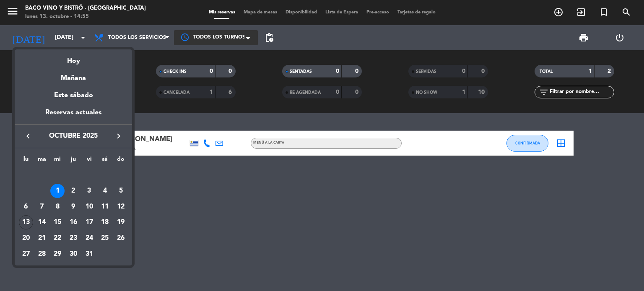 The height and width of the screenshot is (291, 644). What do you see at coordinates (73, 95) in the screenshot?
I see `div: Este sábado` at bounding box center [73, 95].